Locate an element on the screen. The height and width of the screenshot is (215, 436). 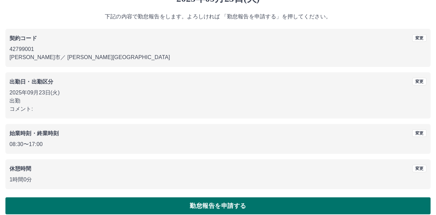
b: 出勤日・出勤区分 is located at coordinates (31, 81).